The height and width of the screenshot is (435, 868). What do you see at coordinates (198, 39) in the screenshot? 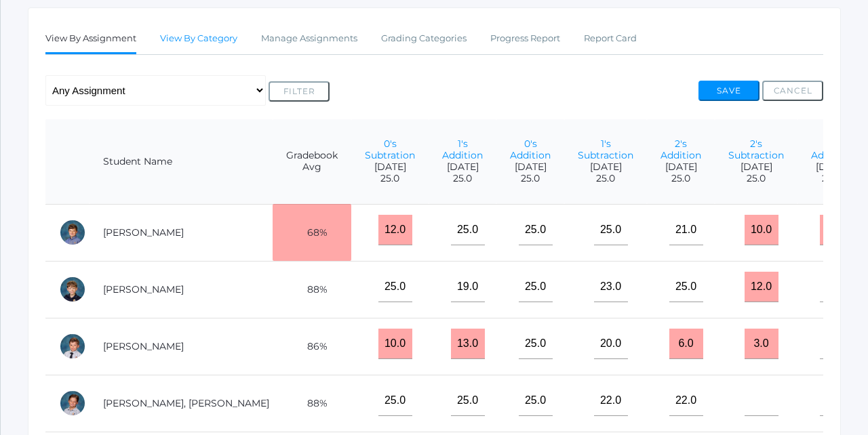
I see `a: View By Category` at bounding box center [198, 39].